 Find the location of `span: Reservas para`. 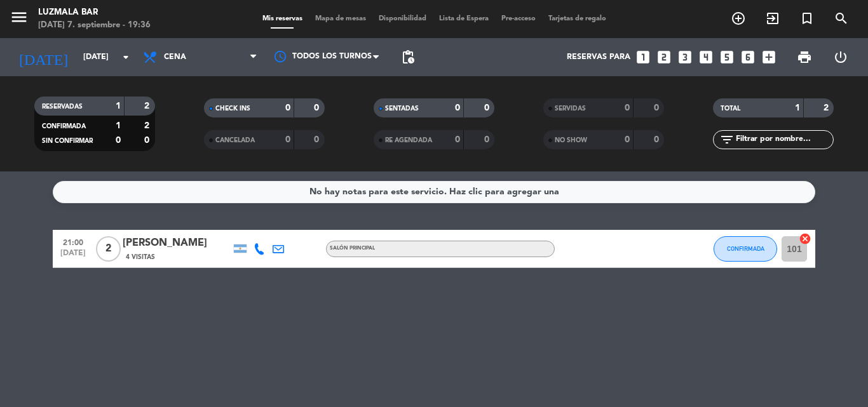

span: Reservas para is located at coordinates (598, 57).